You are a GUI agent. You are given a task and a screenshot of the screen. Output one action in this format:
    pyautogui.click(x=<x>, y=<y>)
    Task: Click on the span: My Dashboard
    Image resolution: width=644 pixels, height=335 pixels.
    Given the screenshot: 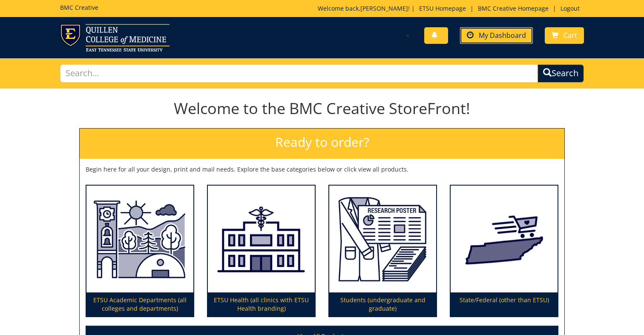 What is the action you would take?
    pyautogui.click(x=502, y=36)
    